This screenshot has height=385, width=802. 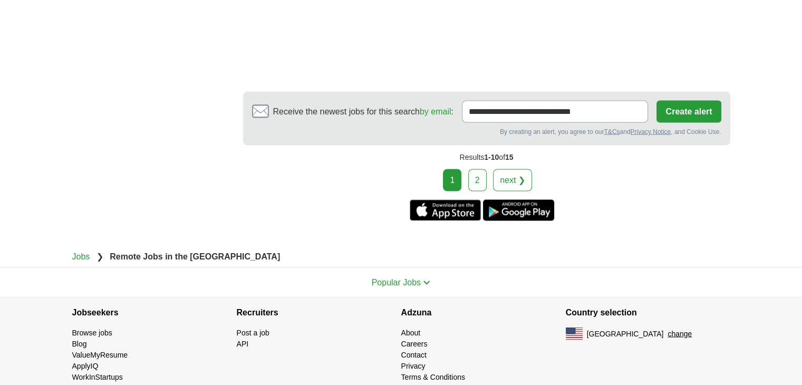 I want to click on h4: Country selection, so click(x=648, y=312).